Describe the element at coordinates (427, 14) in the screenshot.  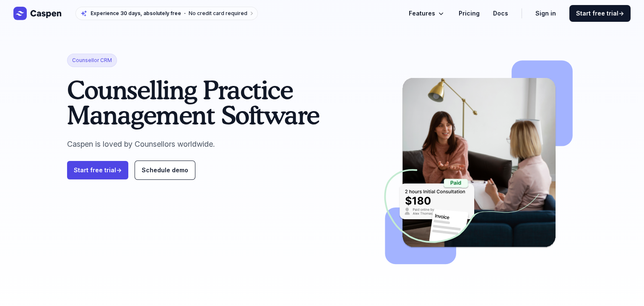
I see `button: Features` at that location.